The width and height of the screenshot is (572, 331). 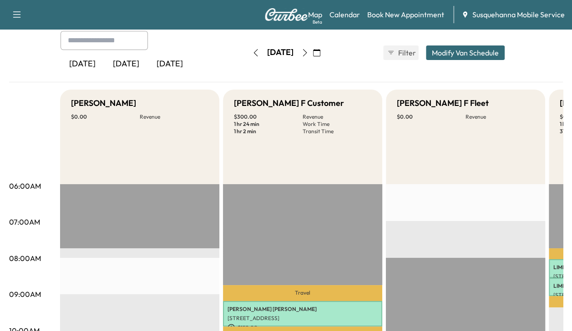 What do you see at coordinates (317, 22) in the screenshot?
I see `div: Beta` at bounding box center [317, 22].